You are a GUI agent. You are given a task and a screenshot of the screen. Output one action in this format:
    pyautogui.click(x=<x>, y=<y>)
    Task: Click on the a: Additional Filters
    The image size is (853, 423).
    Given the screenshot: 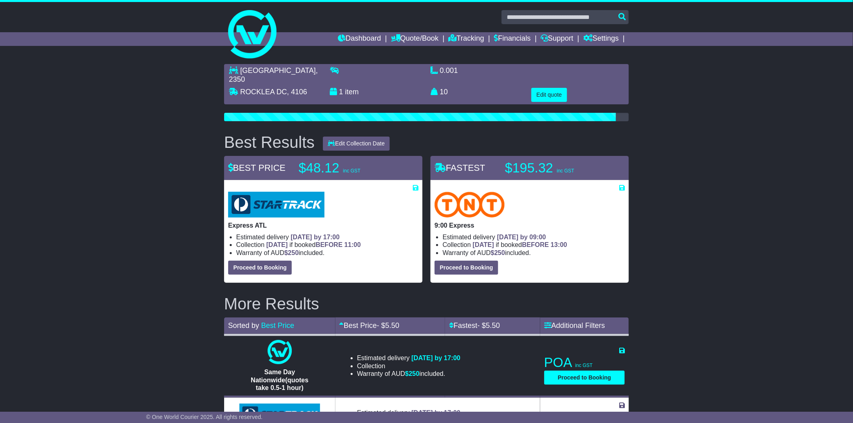 What is the action you would take?
    pyautogui.click(x=575, y=326)
    